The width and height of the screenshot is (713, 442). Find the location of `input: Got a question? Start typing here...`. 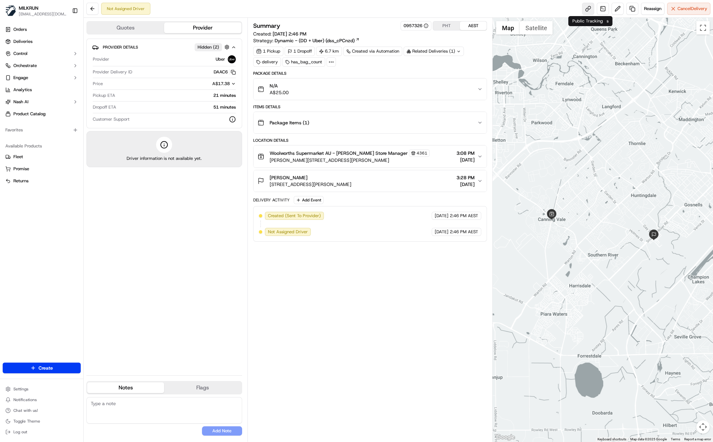

input: Got a question? Start typing here... is located at coordinates (69, 47).